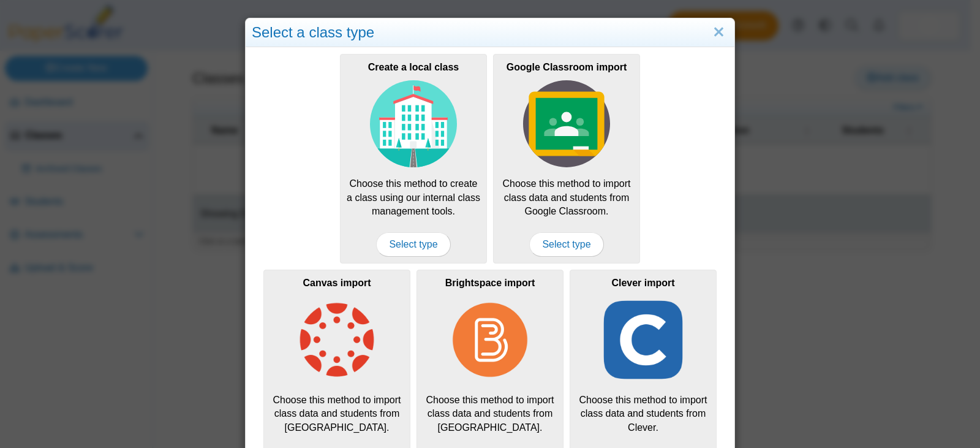 The image size is (980, 448). Describe the element at coordinates (566, 159) in the screenshot. I see `div: Choose this method to import class data and students from Google Classroom.` at that location.